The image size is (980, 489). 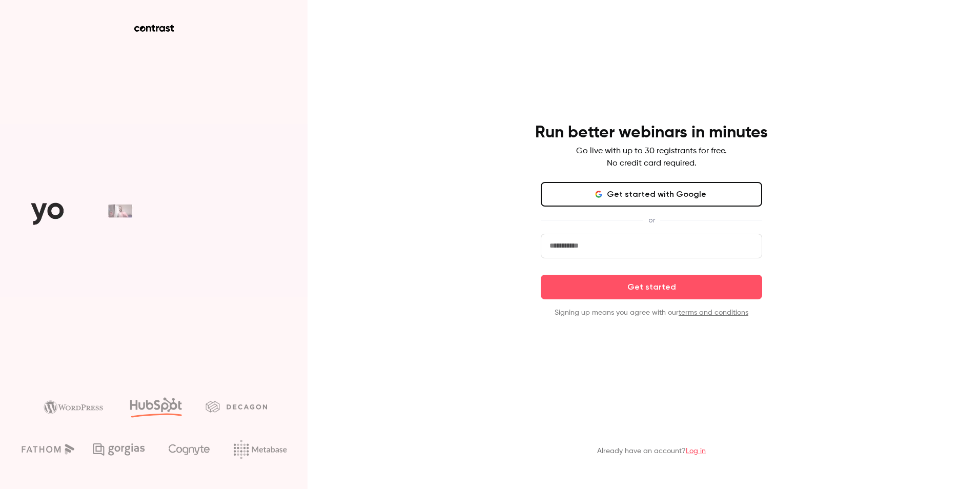 What do you see at coordinates (651, 313) in the screenshot?
I see `p: Signing up means you agree with our` at bounding box center [651, 313].